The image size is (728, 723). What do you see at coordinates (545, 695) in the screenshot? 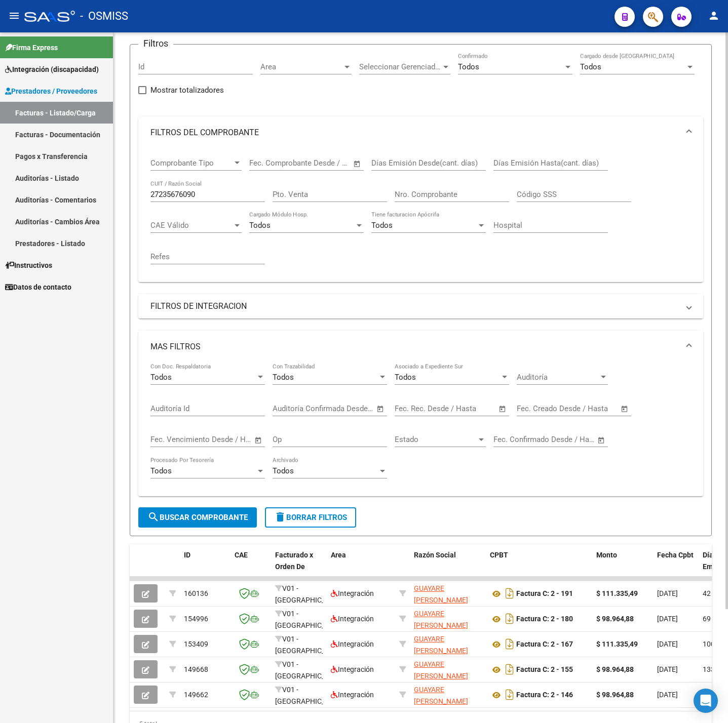
I see `strong: Factura C: 2 - 146` at bounding box center [545, 695].